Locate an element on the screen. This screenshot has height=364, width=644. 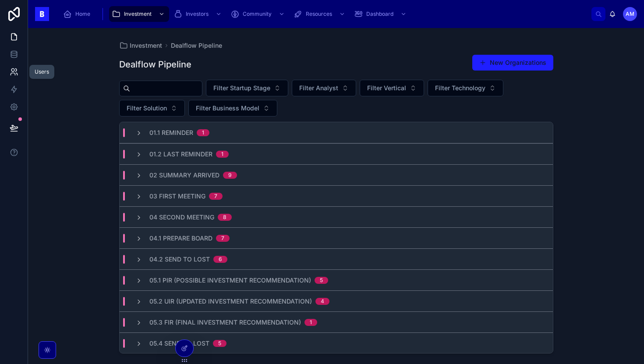
span: 05.2 UIR (Updated Investment Recommendation) is located at coordinates (231, 301).